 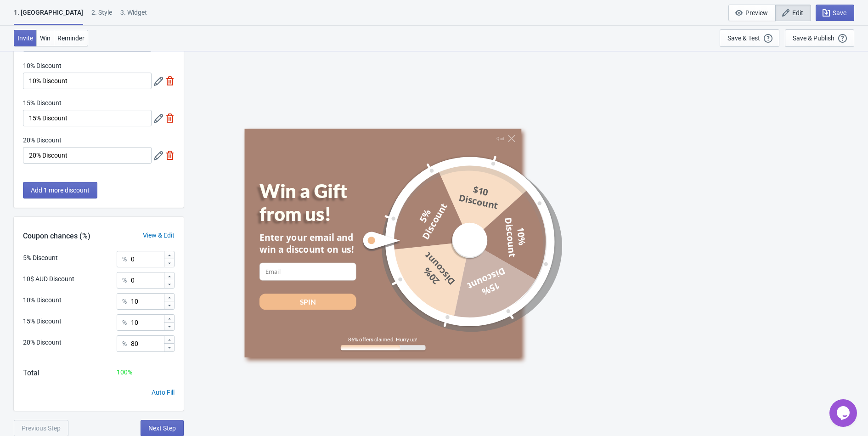 I want to click on button: Reminder, so click(x=71, y=38).